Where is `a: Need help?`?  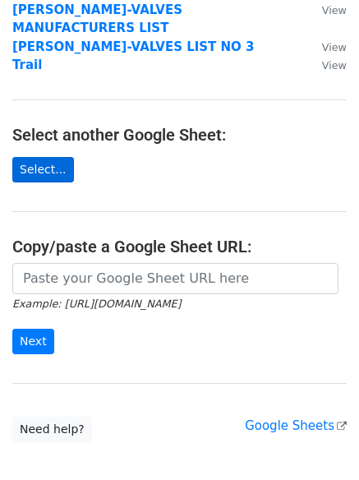 a: Need help? is located at coordinates (52, 429).